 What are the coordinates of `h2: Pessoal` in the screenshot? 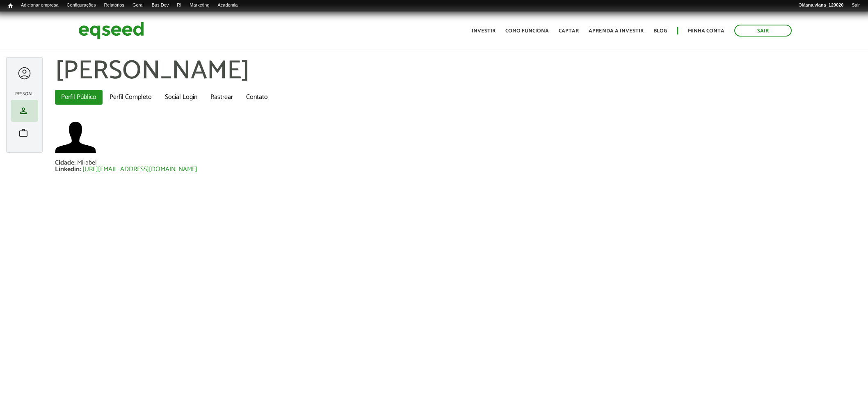 It's located at (24, 94).